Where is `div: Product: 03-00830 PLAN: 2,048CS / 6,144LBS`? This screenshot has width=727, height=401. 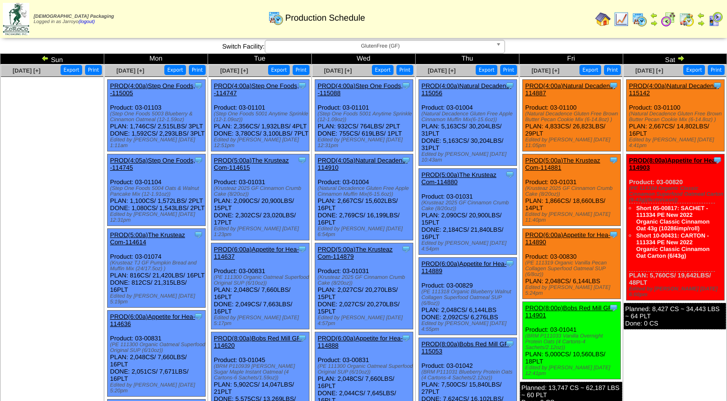 div: Product: 03-00830 PLAN: 2,048CS / 6,144LBS is located at coordinates (572, 264).